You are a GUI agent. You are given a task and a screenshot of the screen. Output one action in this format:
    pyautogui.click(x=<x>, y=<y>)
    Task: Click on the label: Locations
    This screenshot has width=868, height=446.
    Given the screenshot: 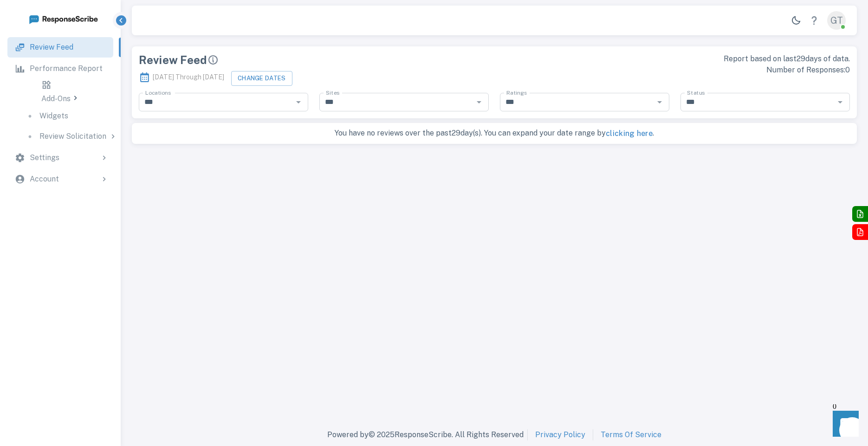 What is the action you would take?
    pyautogui.click(x=158, y=93)
    